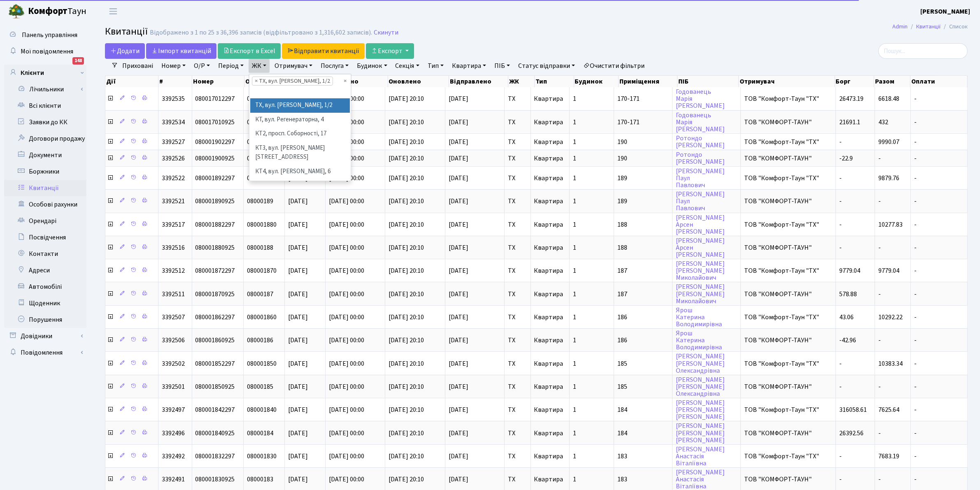 The image size is (980, 490). I want to click on th: Отримувач, so click(787, 81).